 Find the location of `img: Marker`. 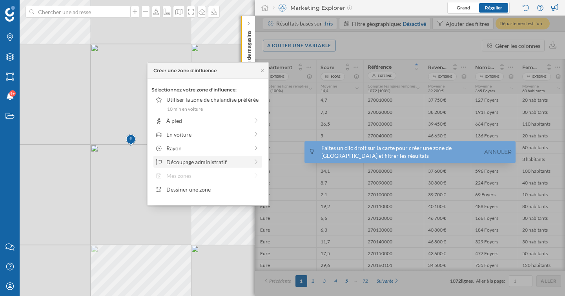

img: Marker is located at coordinates (131, 140).